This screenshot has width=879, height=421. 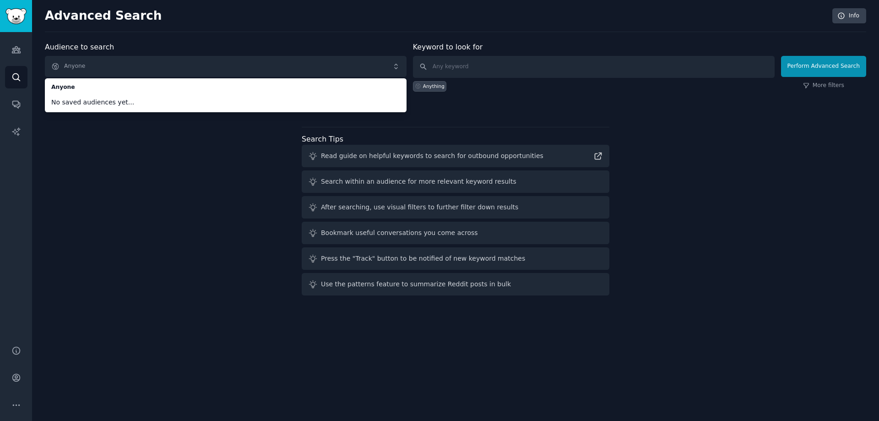 I want to click on div: Anything, so click(x=433, y=86).